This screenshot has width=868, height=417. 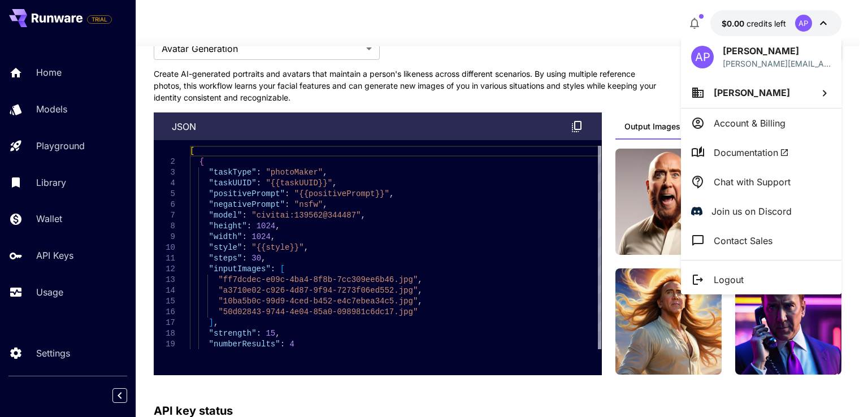 What do you see at coordinates (752, 182) in the screenshot?
I see `p: Chat with Support` at bounding box center [752, 182].